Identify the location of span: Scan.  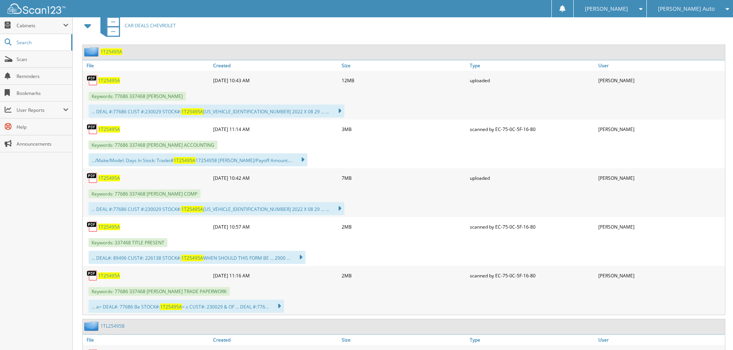
(42, 59).